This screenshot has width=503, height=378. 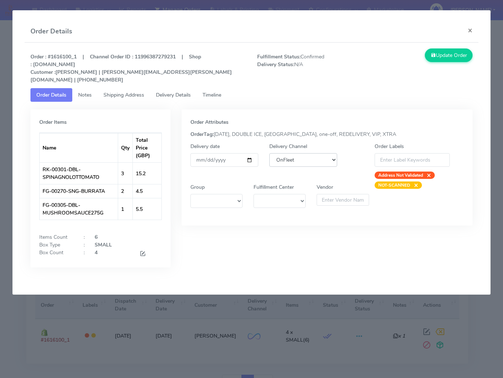 I want to click on td: 4.5, so click(x=147, y=191).